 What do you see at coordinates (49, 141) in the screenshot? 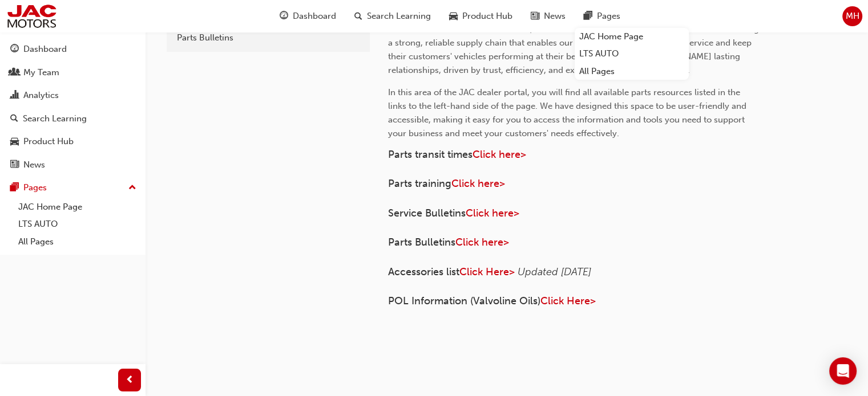
I see `div: Product Hub` at bounding box center [49, 141].